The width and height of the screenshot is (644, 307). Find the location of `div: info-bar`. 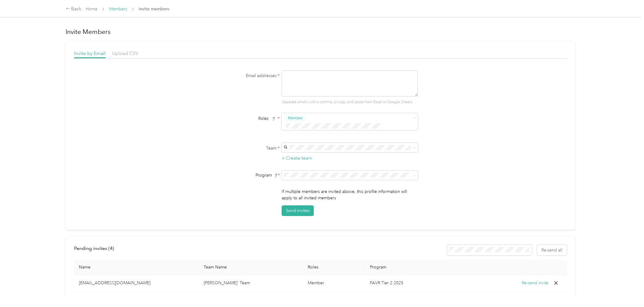

div: info-bar is located at coordinates (321, 250).